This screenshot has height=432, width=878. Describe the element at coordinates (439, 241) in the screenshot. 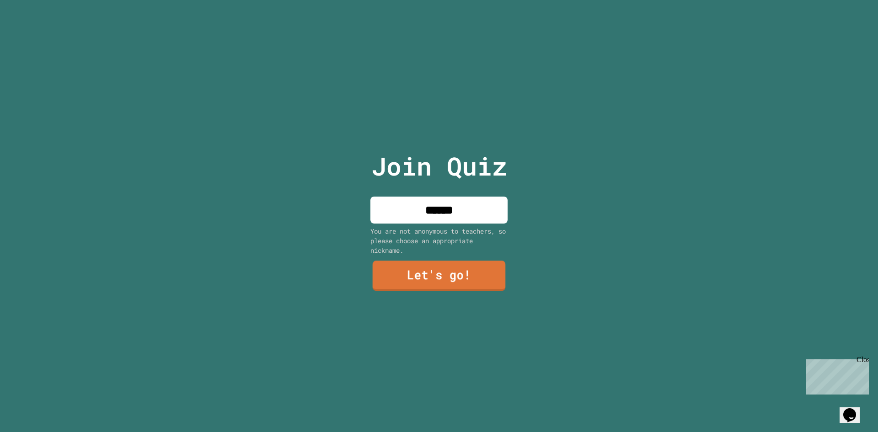

I see `div: You are not anonymous to teachers, so please choose an appropriate nickname.` at that location.